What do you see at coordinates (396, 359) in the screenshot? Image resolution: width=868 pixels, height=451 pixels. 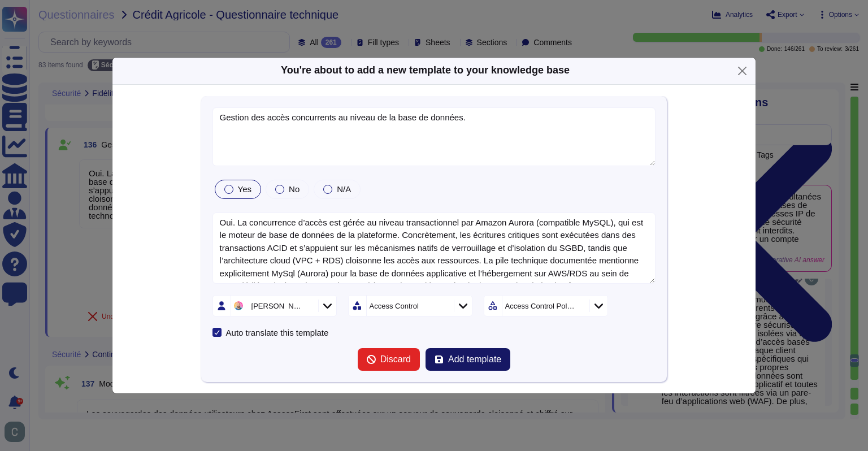 I see `span: Discard` at bounding box center [396, 359].